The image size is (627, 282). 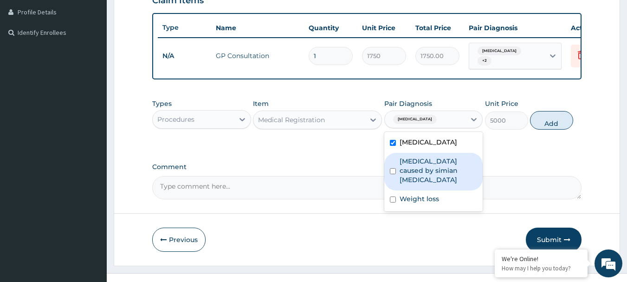 I want to click on span: + 2, so click(x=484, y=61).